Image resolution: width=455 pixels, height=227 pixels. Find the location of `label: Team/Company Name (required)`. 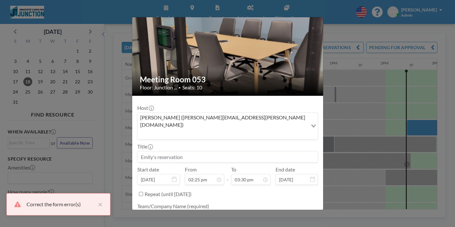

label: Team/Company Name (required) is located at coordinates (173, 206).